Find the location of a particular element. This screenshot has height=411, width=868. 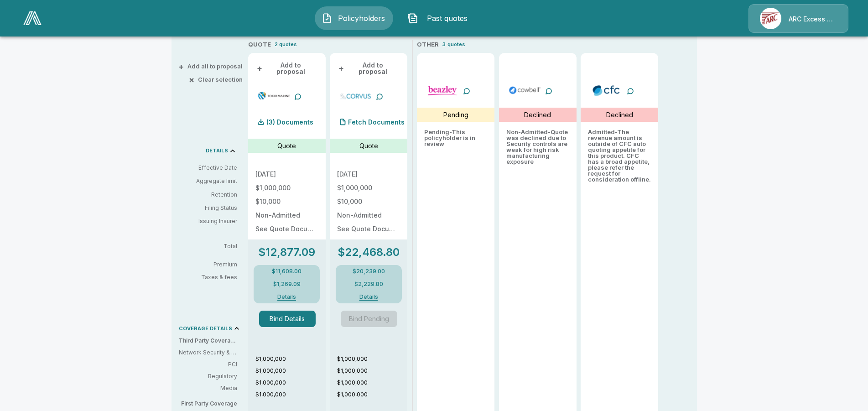

p: quotes is located at coordinates (456, 45).